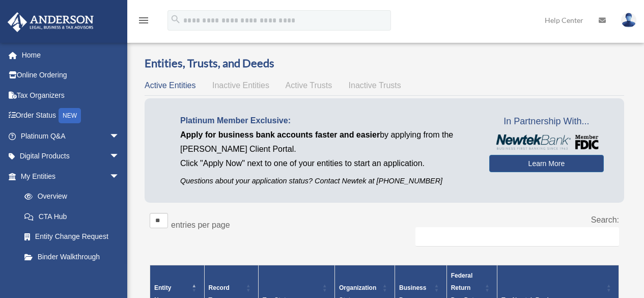 The width and height of the screenshot is (644, 298). I want to click on a: Digital Productsarrow_drop_down, so click(71, 156).